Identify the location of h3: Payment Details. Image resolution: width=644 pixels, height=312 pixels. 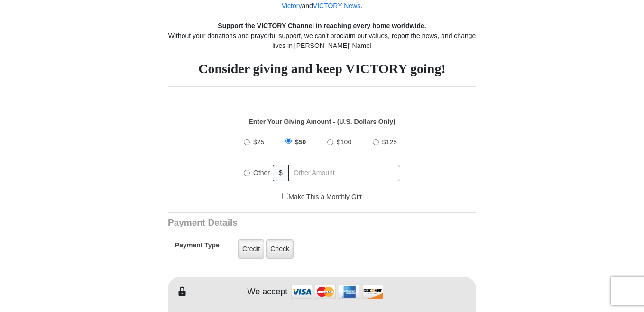
(289, 223).